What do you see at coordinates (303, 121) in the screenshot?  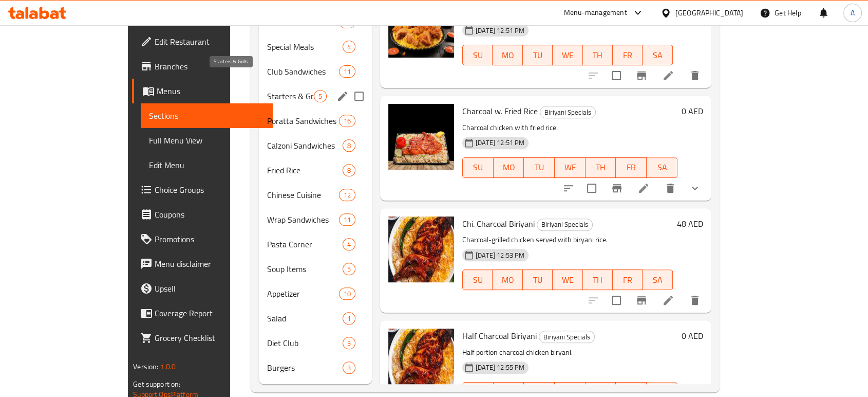 I see `span: Poratta Sandwiches` at bounding box center [303, 121].